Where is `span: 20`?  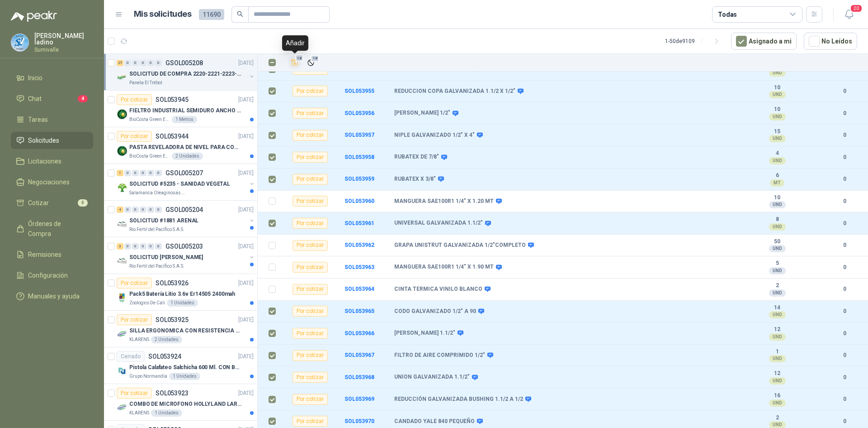 span: 20 is located at coordinates (856, 8).